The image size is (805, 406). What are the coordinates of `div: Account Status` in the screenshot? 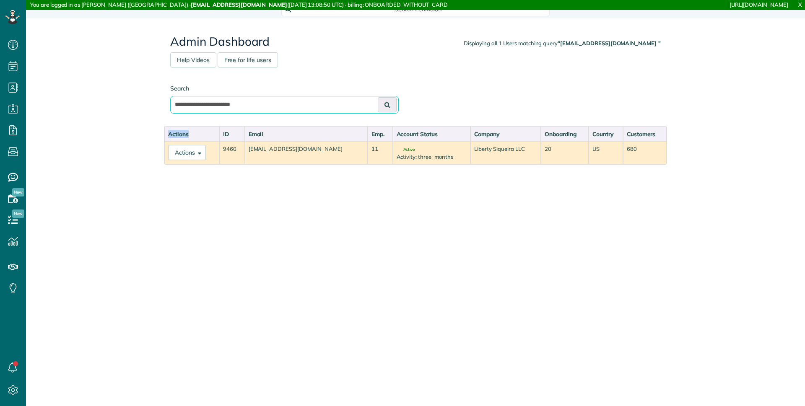 It's located at (432, 134).